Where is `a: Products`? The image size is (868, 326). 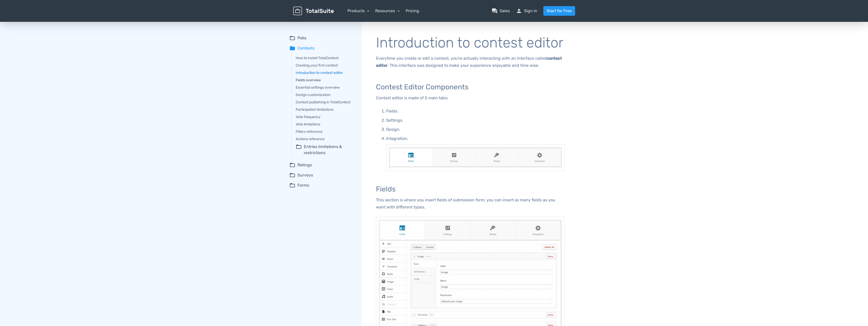 a: Products is located at coordinates (359, 11).